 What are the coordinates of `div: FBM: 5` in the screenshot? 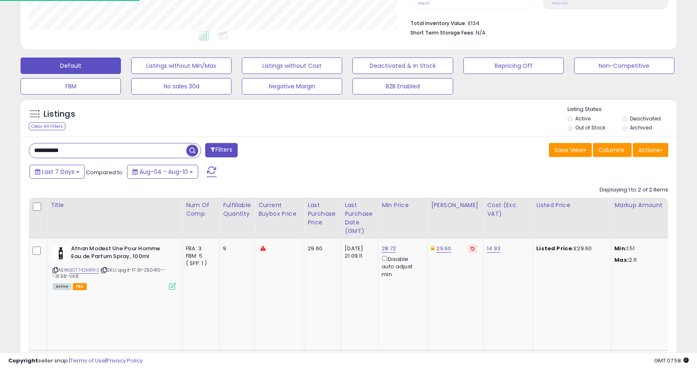 It's located at (199, 256).